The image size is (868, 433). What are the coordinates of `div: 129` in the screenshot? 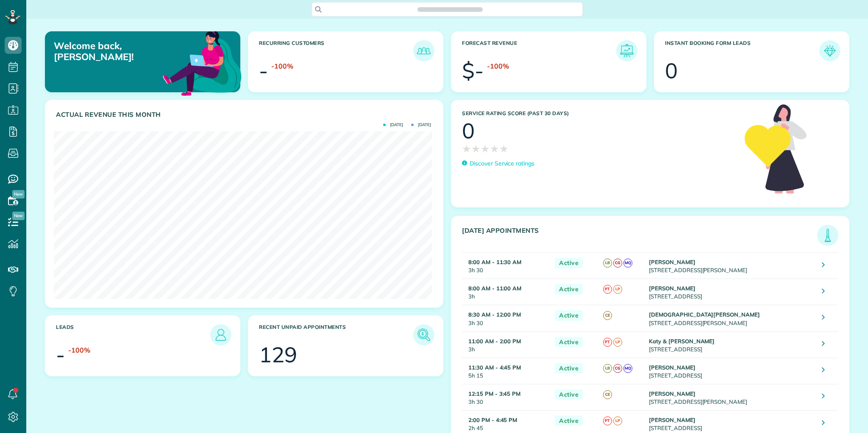 It's located at (278, 355).